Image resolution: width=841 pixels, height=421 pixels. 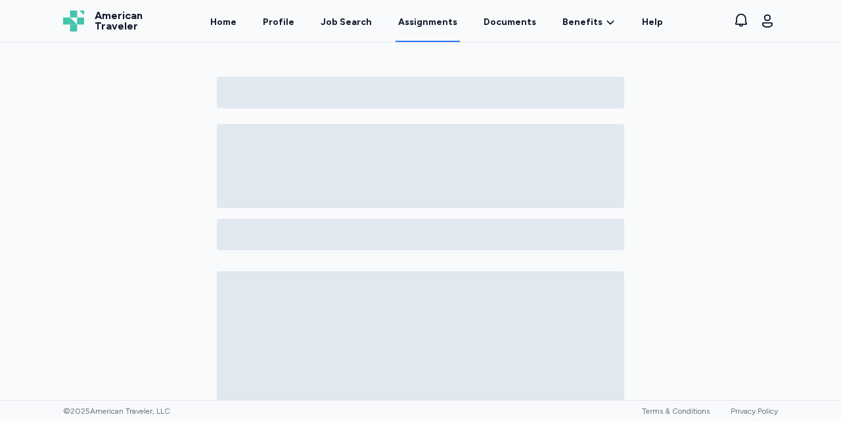 What do you see at coordinates (589, 22) in the screenshot?
I see `a: Benefits` at bounding box center [589, 22].